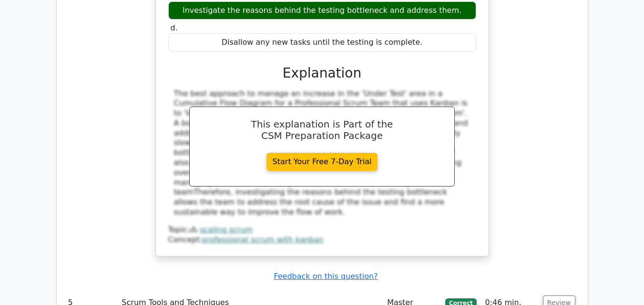 This screenshot has width=644, height=305. What do you see at coordinates (323, 240) in the screenshot?
I see `div: Concept:` at bounding box center [323, 240].